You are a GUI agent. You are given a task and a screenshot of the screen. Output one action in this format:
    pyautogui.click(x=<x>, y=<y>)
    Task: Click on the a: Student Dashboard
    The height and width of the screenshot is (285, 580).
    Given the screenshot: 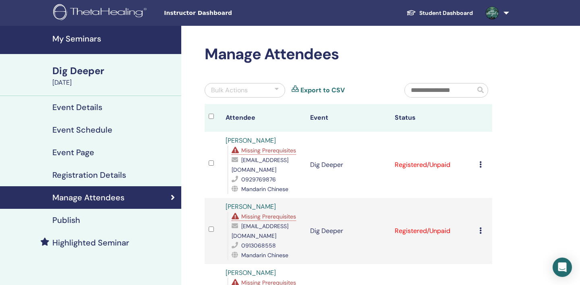 What is the action you would take?
    pyautogui.click(x=440, y=13)
    